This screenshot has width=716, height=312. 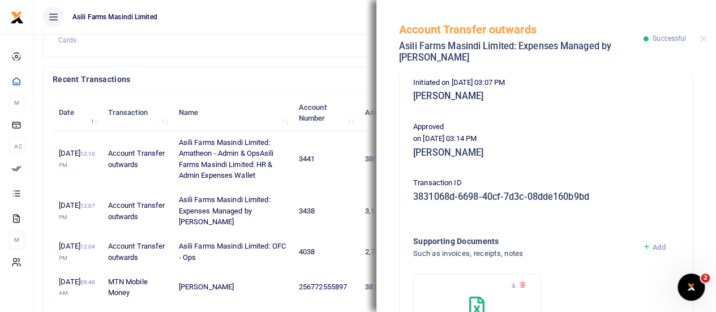 What do you see at coordinates (523, 241) in the screenshot?
I see `h4: Supporting Documents` at bounding box center [523, 241].